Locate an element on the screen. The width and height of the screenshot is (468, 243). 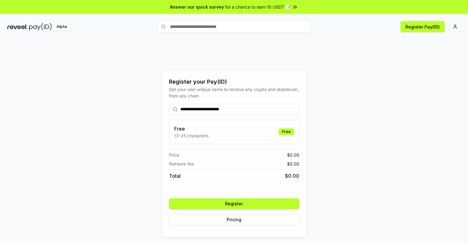
span: Total is located at coordinates (175, 176).